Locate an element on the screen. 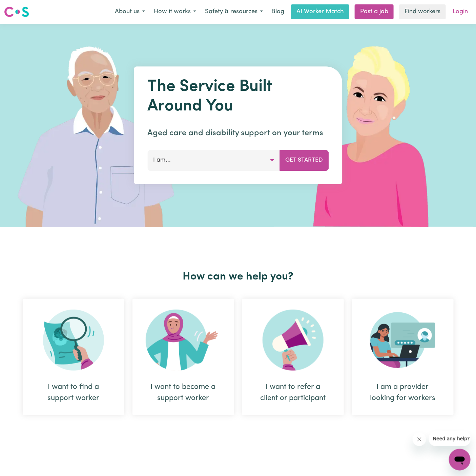 The height and width of the screenshot is (476, 476). a: Login is located at coordinates (460, 12).